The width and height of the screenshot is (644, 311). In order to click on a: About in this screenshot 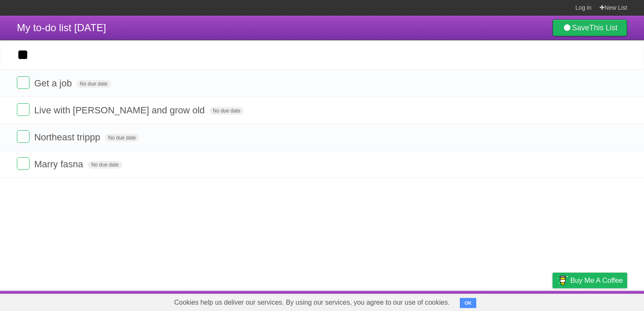, I will do `click(449, 301)`.